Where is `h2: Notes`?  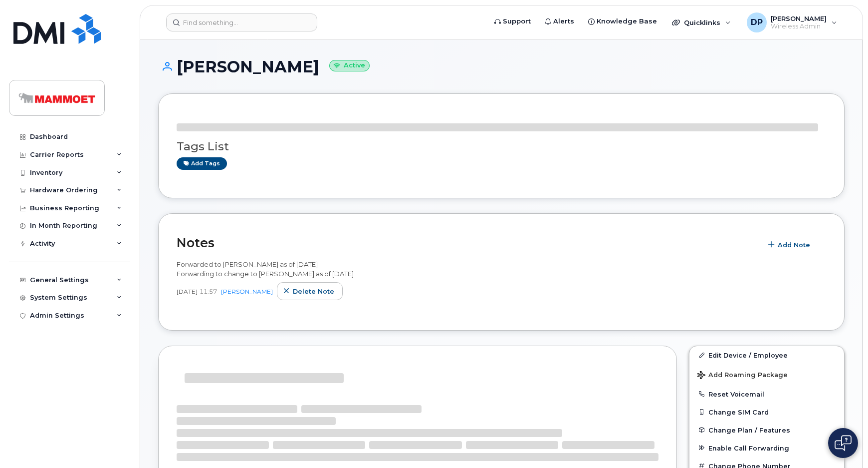 h2: Notes is located at coordinates (466, 243).